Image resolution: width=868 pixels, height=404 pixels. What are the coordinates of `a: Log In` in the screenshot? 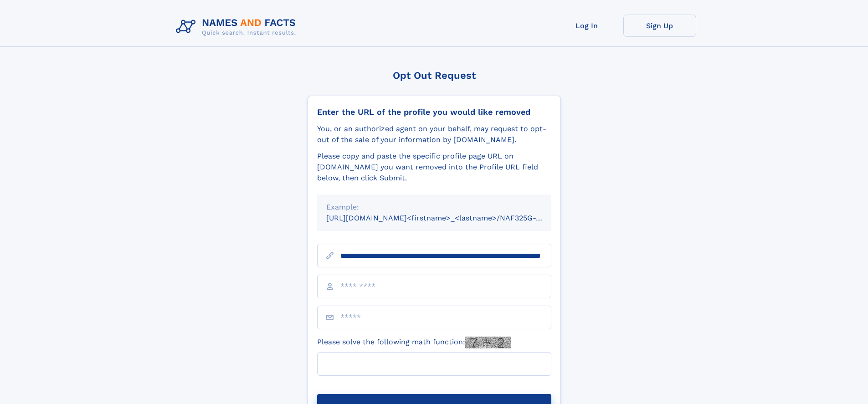 It's located at (587, 26).